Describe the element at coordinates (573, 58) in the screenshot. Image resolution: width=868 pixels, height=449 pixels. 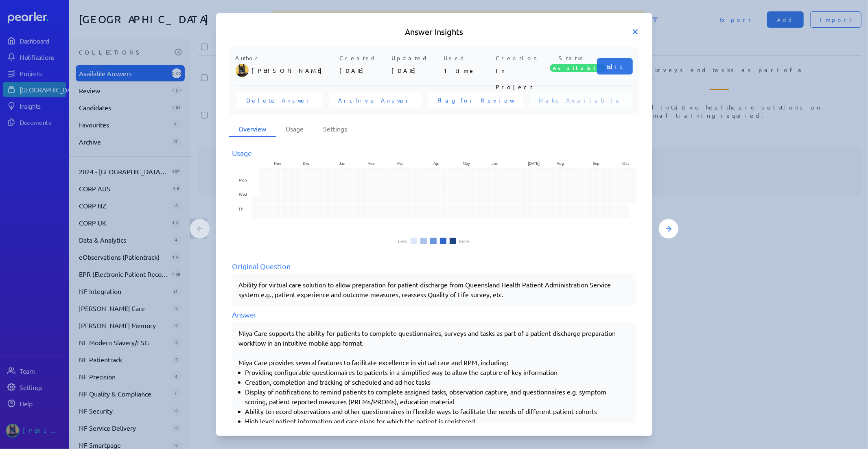
I see `p: Status` at that location.